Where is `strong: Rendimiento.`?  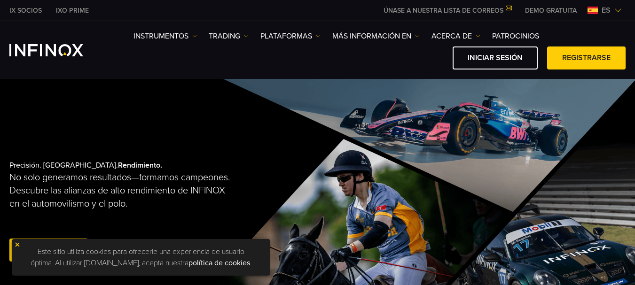 strong: Rendimiento. is located at coordinates (140, 165).